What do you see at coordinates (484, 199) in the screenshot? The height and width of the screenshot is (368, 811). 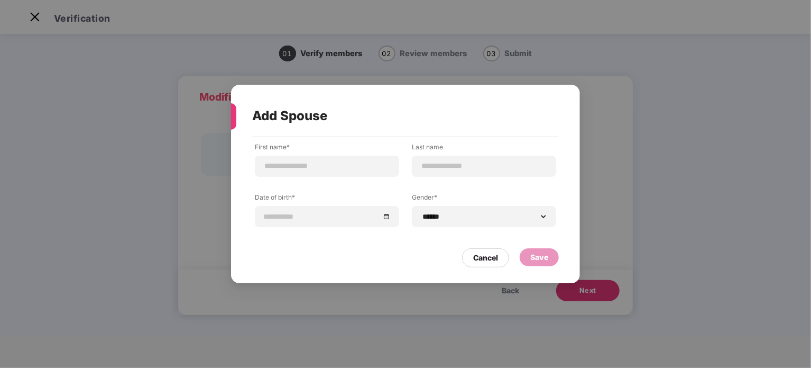 I see `label: Gender*` at bounding box center [484, 199].